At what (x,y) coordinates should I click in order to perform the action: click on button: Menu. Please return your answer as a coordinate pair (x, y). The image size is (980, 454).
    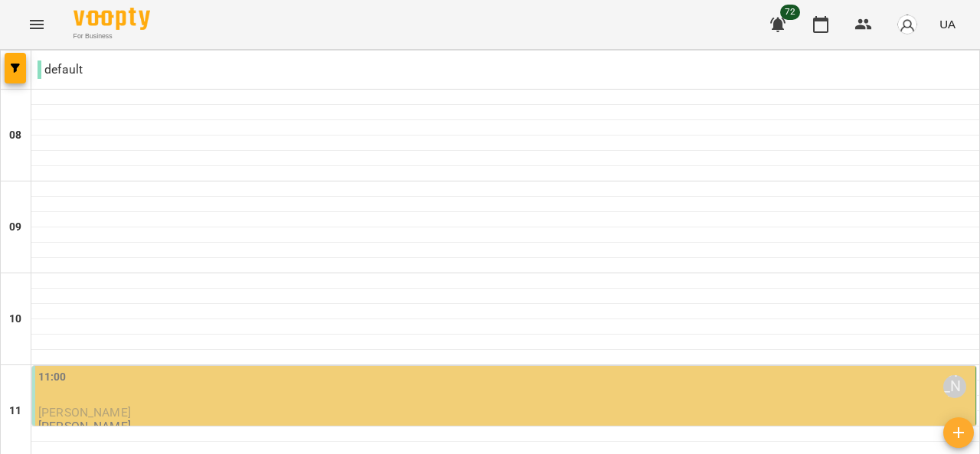
    Looking at the image, I should click on (37, 25).